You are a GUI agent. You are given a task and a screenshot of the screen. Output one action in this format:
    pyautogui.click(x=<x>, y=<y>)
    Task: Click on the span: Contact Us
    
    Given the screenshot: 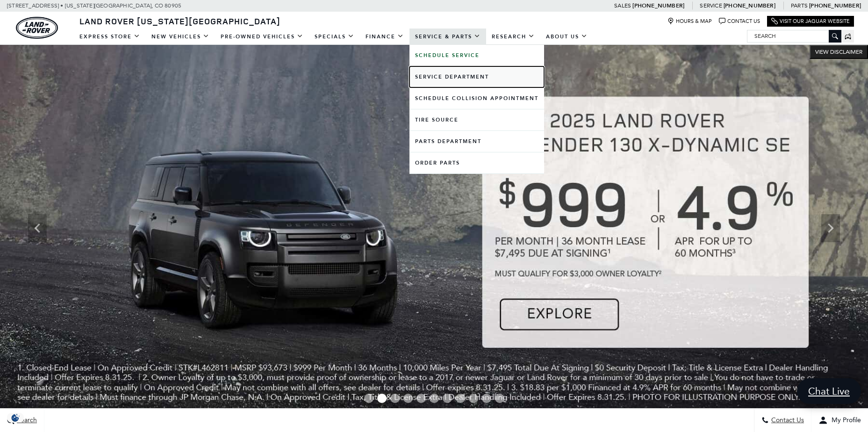 What is the action you would take?
    pyautogui.click(x=786, y=420)
    